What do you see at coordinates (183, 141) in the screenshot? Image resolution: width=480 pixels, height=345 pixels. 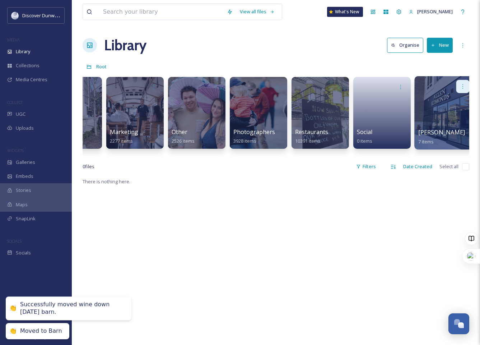 I see `span: 2526 items` at bounding box center [183, 141].